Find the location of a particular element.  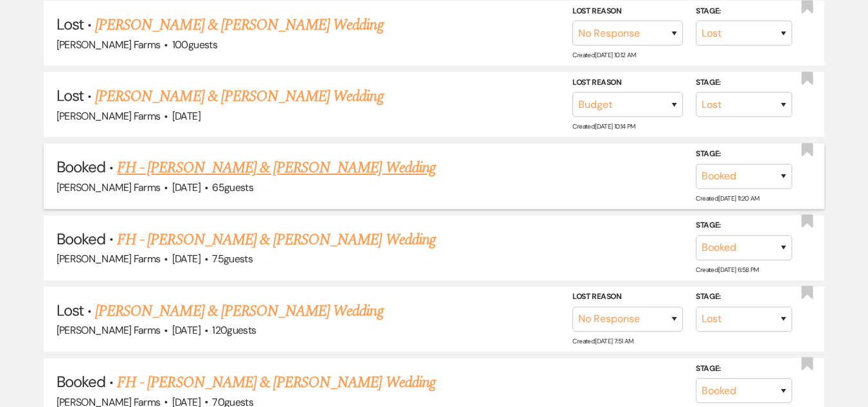

span: 75 guests is located at coordinates (232, 258).